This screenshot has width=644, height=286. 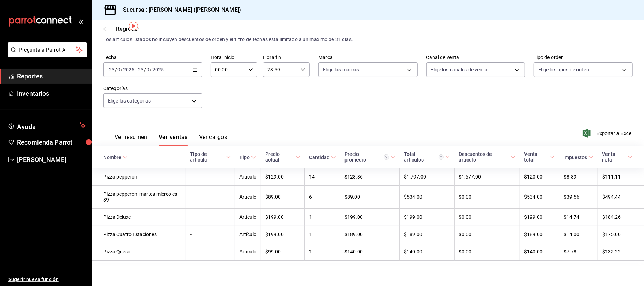 What do you see at coordinates (248, 157) in the screenshot?
I see `span: Tipo` at bounding box center [248, 157].